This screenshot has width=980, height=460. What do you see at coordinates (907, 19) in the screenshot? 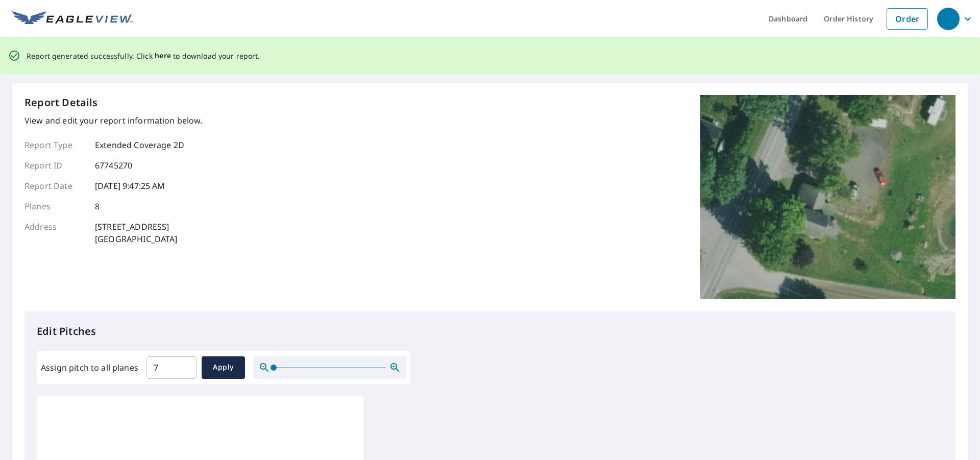
I see `a: Order` at bounding box center [907, 19].